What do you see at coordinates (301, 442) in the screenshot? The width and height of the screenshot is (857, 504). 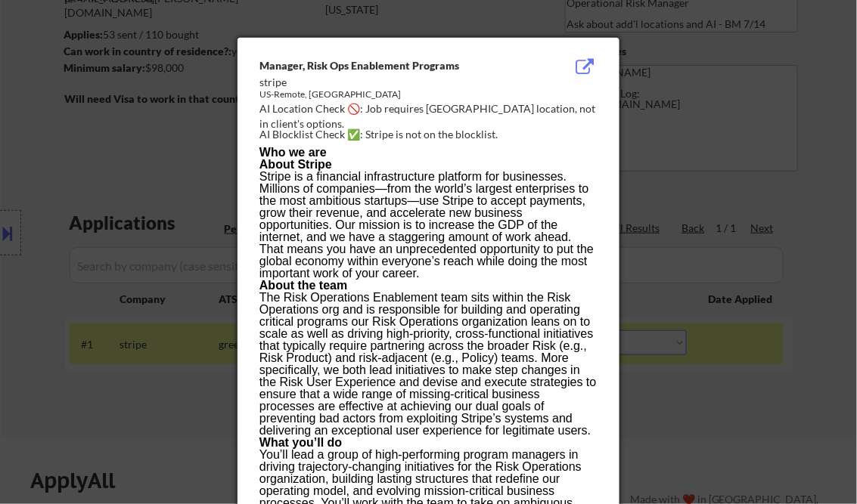 I see `strong: What you’ll do` at bounding box center [301, 442].